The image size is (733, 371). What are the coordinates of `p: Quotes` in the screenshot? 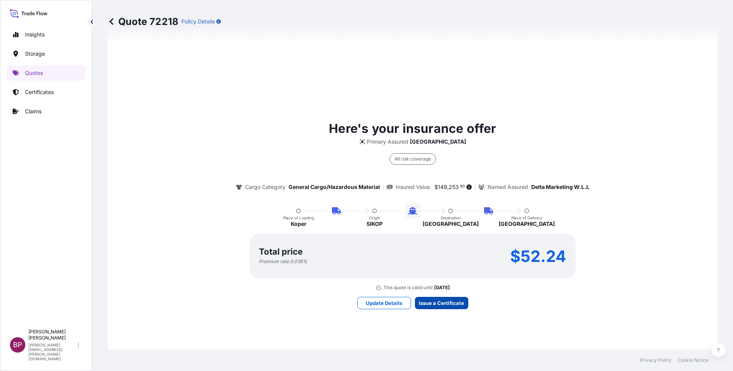 It's located at (34, 73).